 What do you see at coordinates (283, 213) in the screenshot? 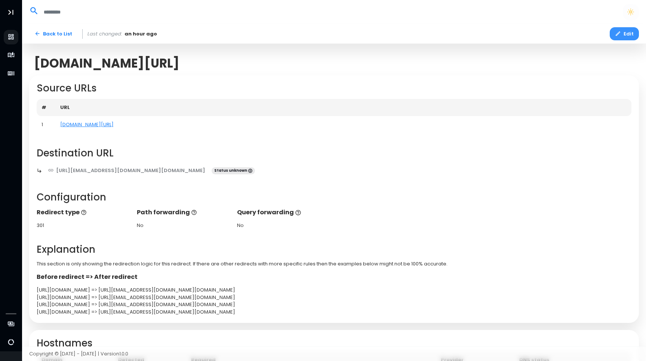
I see `p: Query forwarding` at bounding box center [283, 213].